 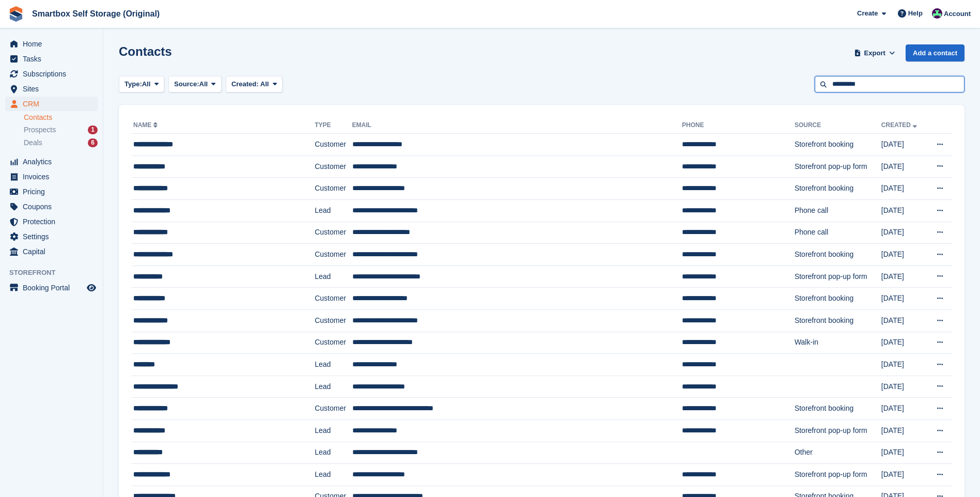 I want to click on a: Smartbox Self Storage (Original), so click(x=95, y=14).